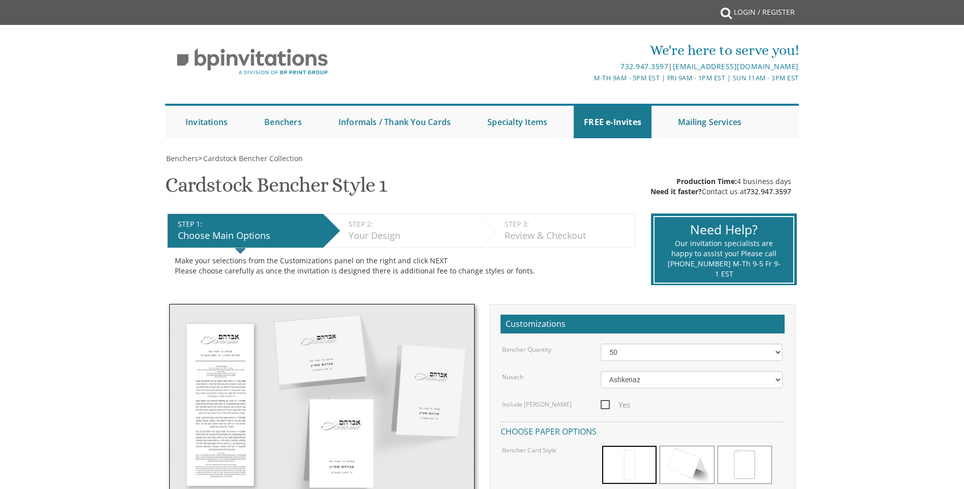  What do you see at coordinates (276, 189) in the screenshot?
I see `h1: Cardstock Bencher Style 1` at bounding box center [276, 189].